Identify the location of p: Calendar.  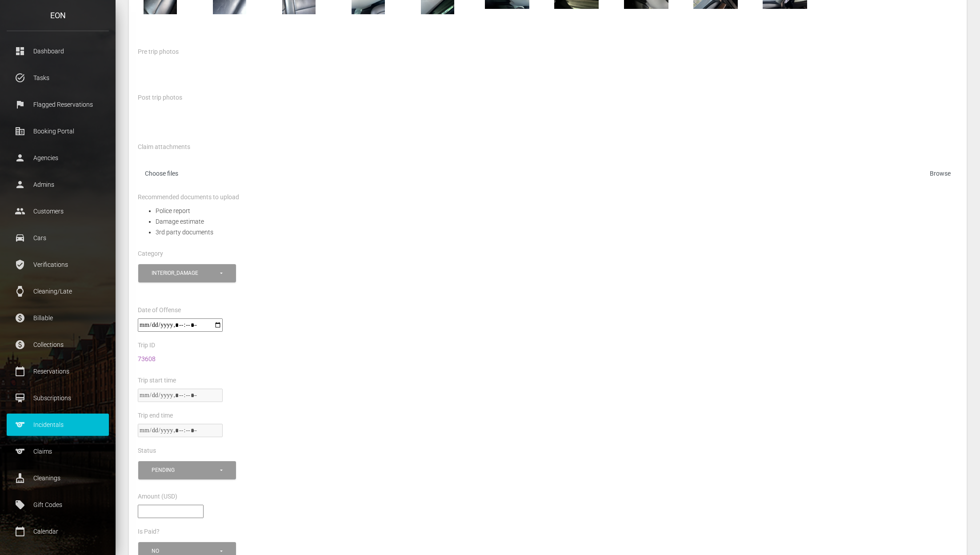
(58, 531).